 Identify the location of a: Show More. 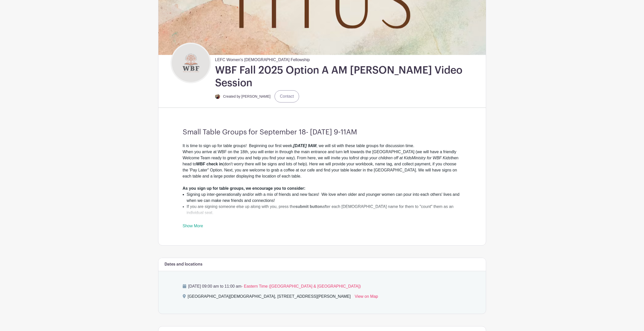
(193, 227).